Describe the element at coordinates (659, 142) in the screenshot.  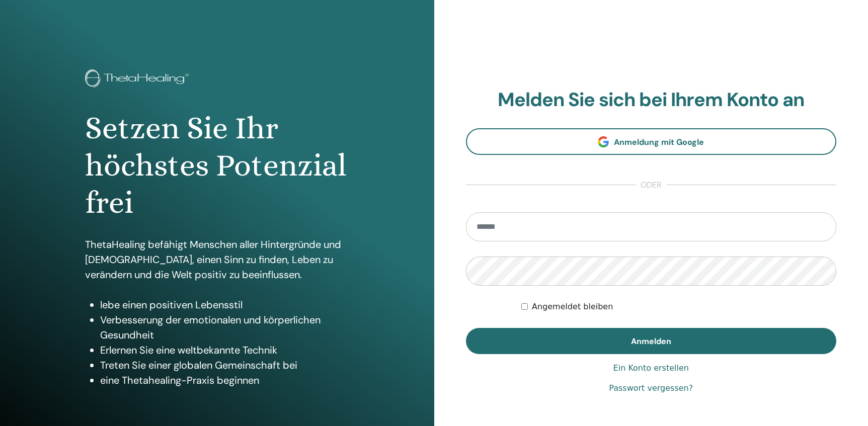
I see `span: Anmeldung mit Google` at that location.